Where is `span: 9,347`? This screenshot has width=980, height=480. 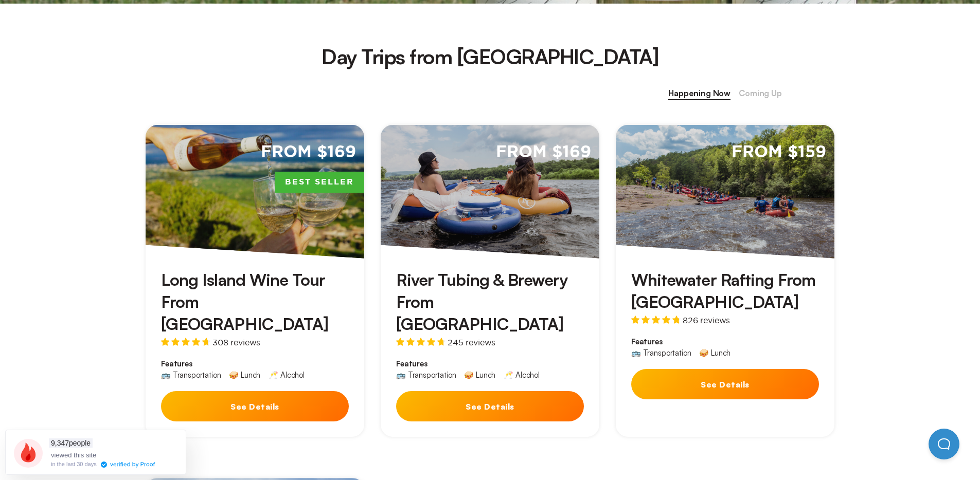 span: 9,347 is located at coordinates (60, 443).